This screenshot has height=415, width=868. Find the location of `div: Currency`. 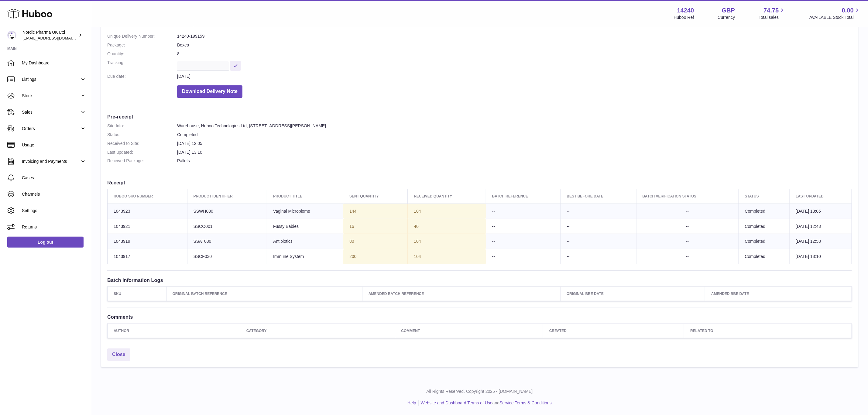

div: Currency is located at coordinates (727, 17).